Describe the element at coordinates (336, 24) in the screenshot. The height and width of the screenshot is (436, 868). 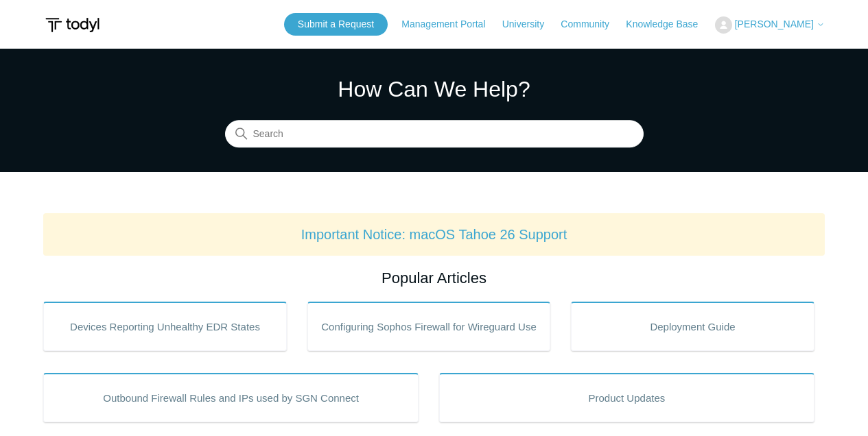
I see `a: Submit a Request` at that location.